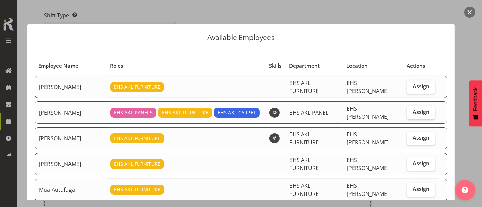  What do you see at coordinates (133, 113) in the screenshot?
I see `span: EHS AKL PANELS` at bounding box center [133, 113].